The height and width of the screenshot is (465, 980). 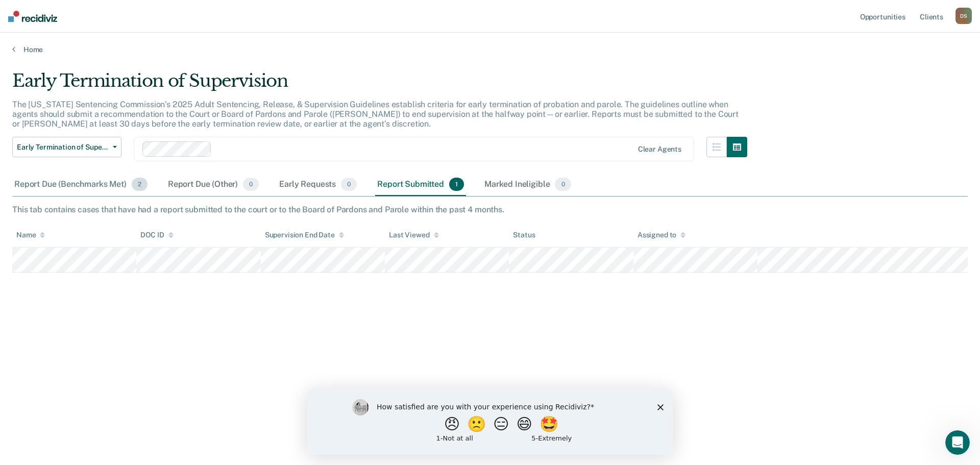 What do you see at coordinates (421, 185) in the screenshot?
I see `div: Report Submitted1` at bounding box center [421, 185].